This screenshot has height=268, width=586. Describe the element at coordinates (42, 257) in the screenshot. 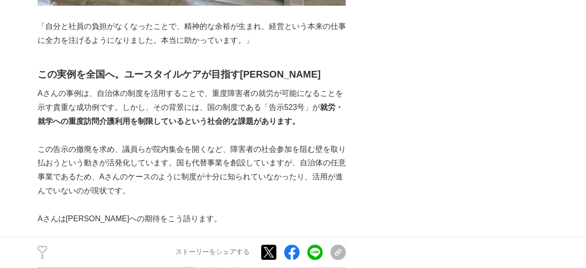

I see `p: 1` at that location.